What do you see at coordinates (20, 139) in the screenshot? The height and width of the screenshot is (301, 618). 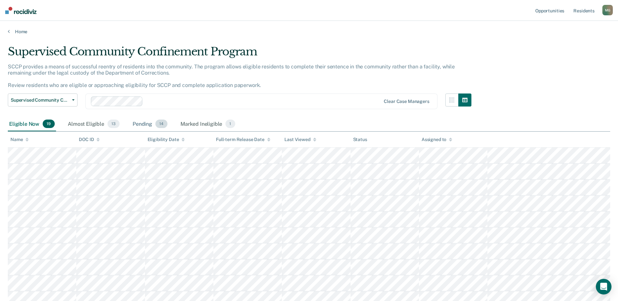 I see `div: Name` at bounding box center [20, 139].